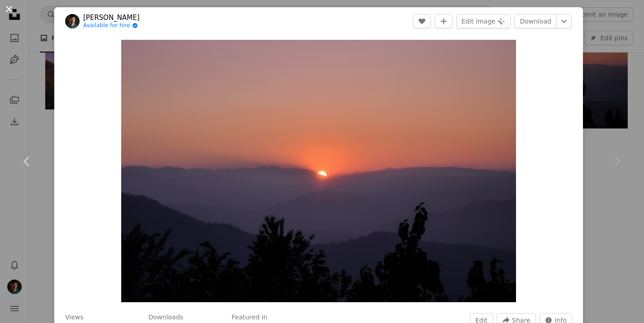 The height and width of the screenshot is (323, 644). I want to click on button: Like, so click(422, 22).